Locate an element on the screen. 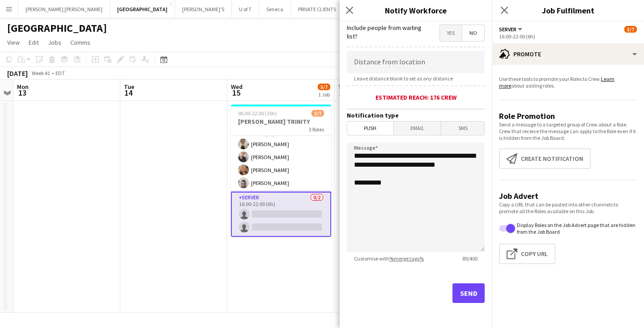 Image resolution: width=644 pixels, height=328 pixels. label: Display Roles on the Job Advert page that are hidden from the Job Board is located at coordinates (576, 228).